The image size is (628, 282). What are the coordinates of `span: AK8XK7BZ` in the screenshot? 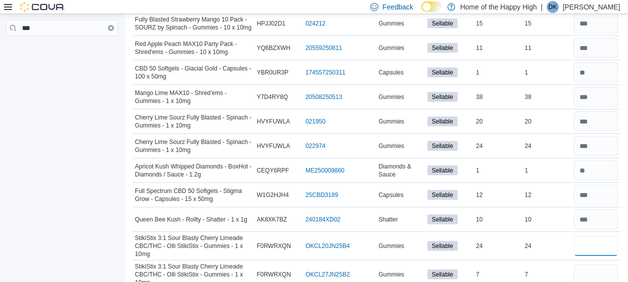 It's located at (272, 219).